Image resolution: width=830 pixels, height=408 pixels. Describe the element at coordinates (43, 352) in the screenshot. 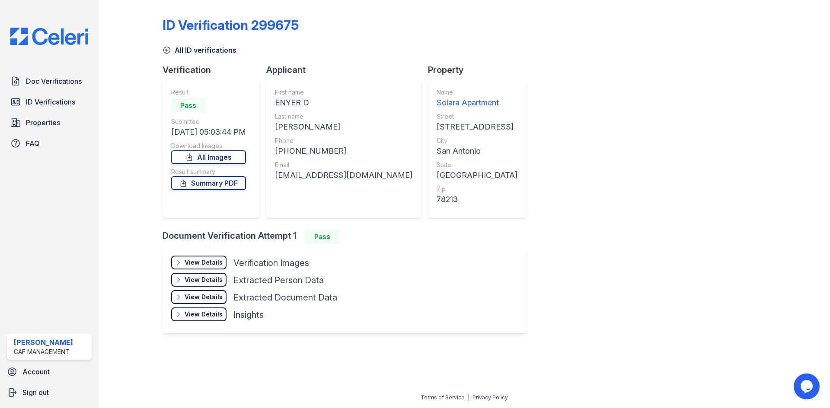

I see `div: CAF Management` at that location.